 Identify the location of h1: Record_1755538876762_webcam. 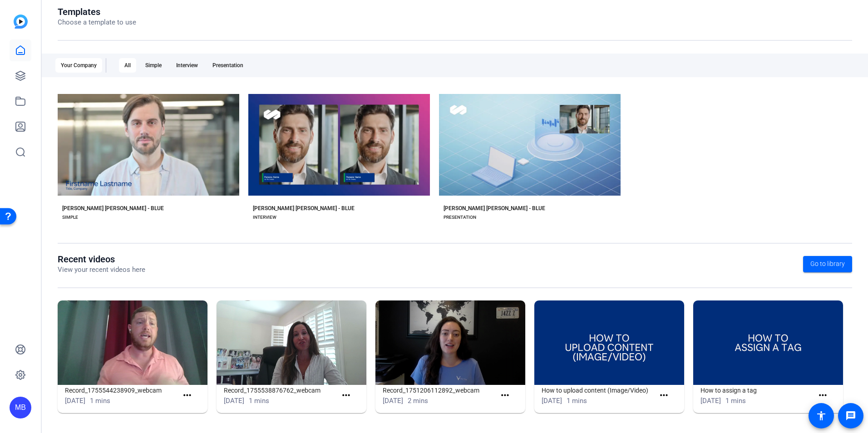
(280, 390).